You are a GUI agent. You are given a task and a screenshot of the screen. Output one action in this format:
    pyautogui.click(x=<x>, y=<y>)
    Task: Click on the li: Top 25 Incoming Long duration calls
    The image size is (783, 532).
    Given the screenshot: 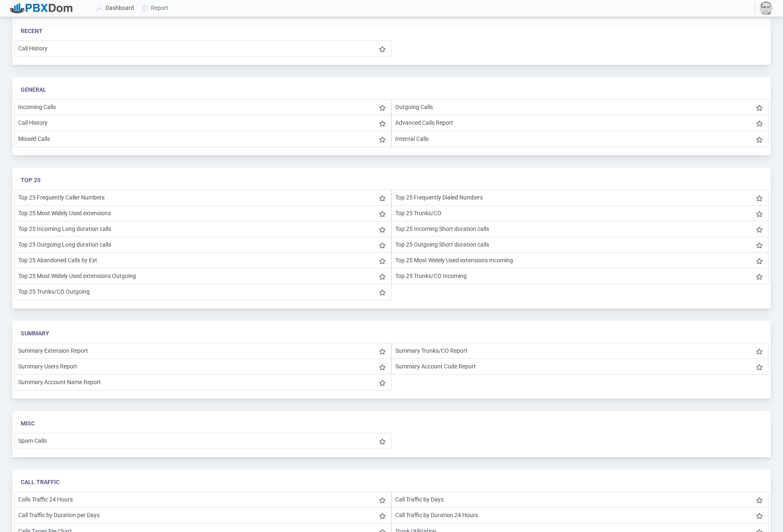 What is the action you would take?
    pyautogui.click(x=203, y=229)
    